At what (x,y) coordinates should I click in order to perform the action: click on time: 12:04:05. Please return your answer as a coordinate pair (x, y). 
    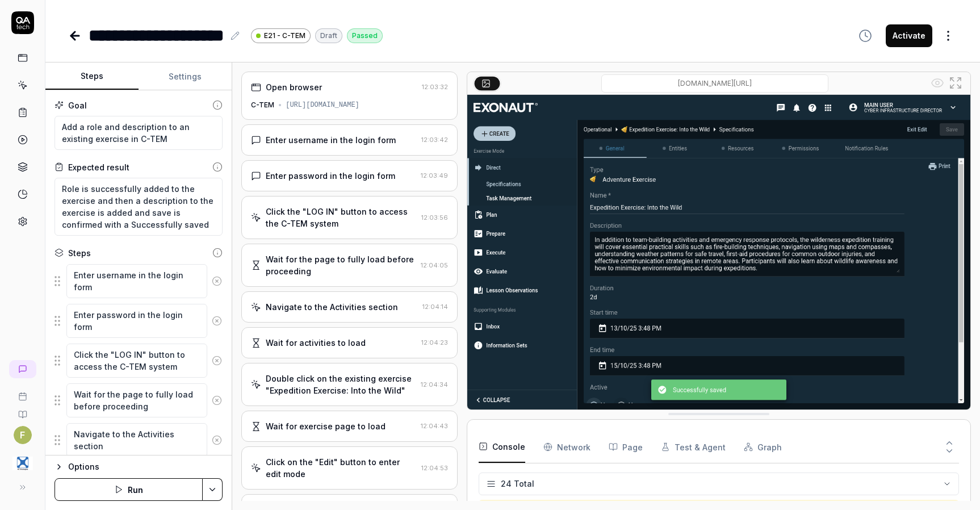
    Looking at the image, I should click on (434, 266).